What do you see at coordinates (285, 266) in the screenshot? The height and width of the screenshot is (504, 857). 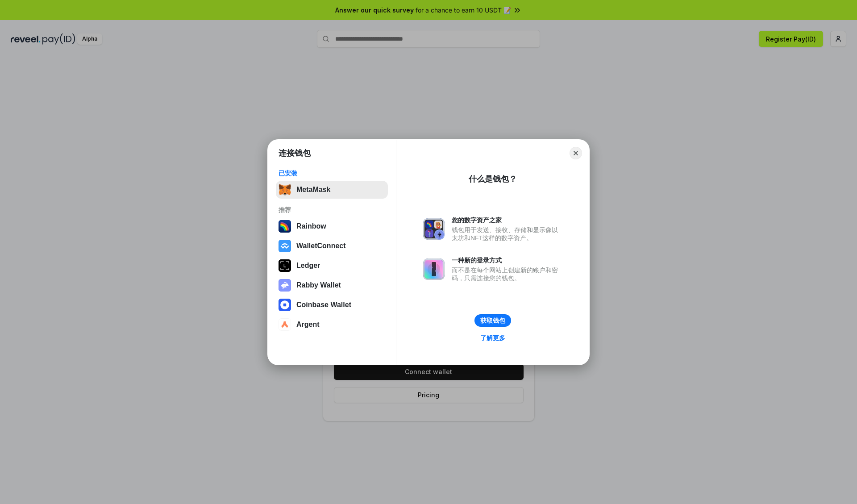 I see `img: svg+xml,%3Csvg%20xmlns%3D%22http%3A%2F%2Fwww.w3.org%2F2000%2Fsvg%22%20width%3D%2228%22%20height%3...` at bounding box center [285, 266].